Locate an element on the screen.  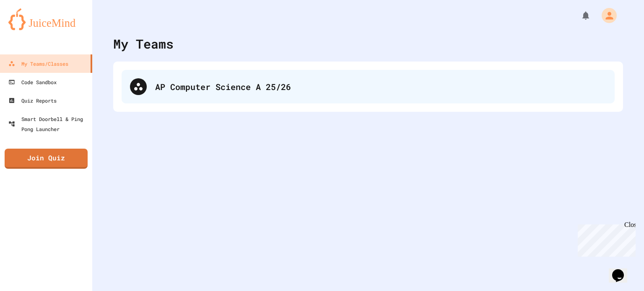
div: Chat with us now!Close is located at coordinates (31, 28).